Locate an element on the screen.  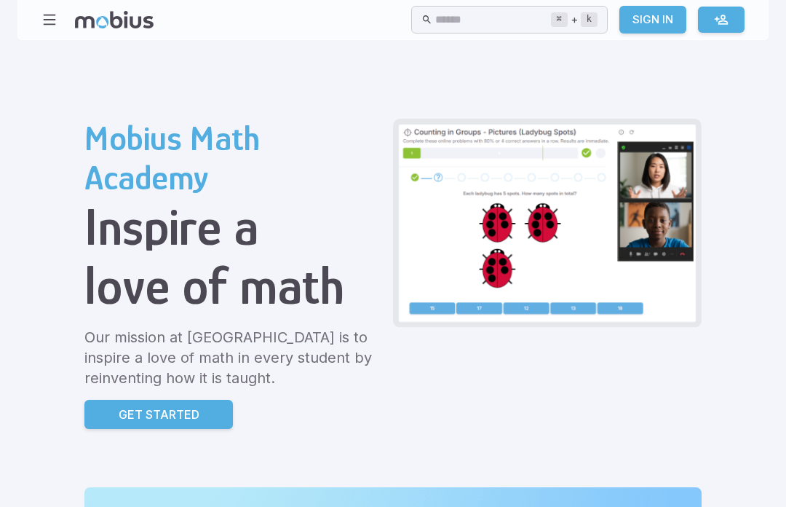
h2: Mobius Math Academy is located at coordinates (233, 158).